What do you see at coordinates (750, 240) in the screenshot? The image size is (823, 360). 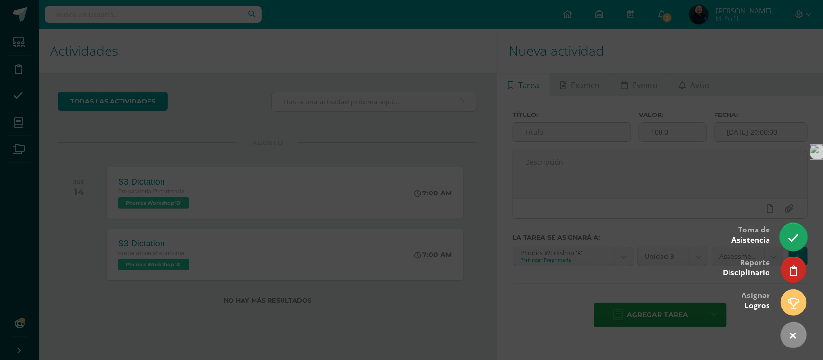 I see `span: Asistencia` at bounding box center [750, 240].